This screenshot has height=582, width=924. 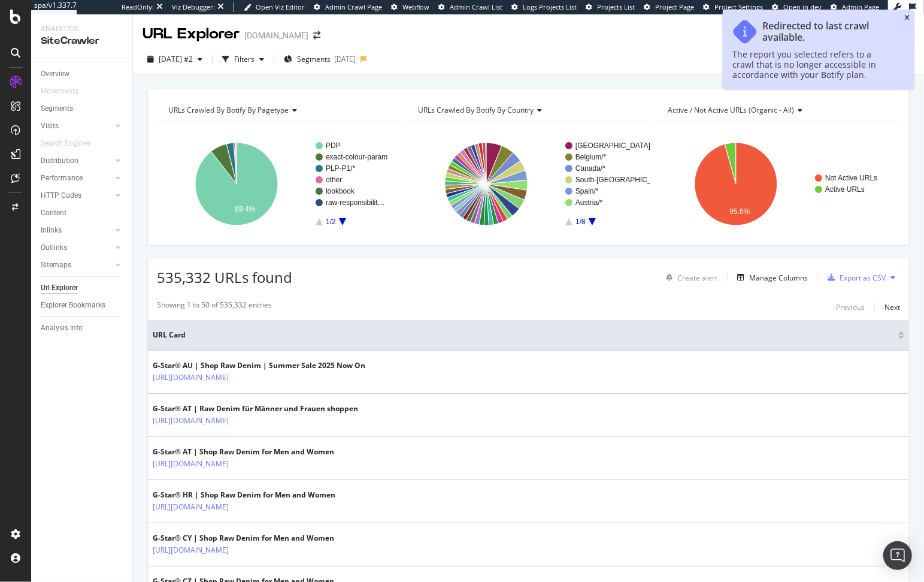 What do you see at coordinates (317, 35) in the screenshot?
I see `div: arrow-right-arrow-left` at bounding box center [317, 35].